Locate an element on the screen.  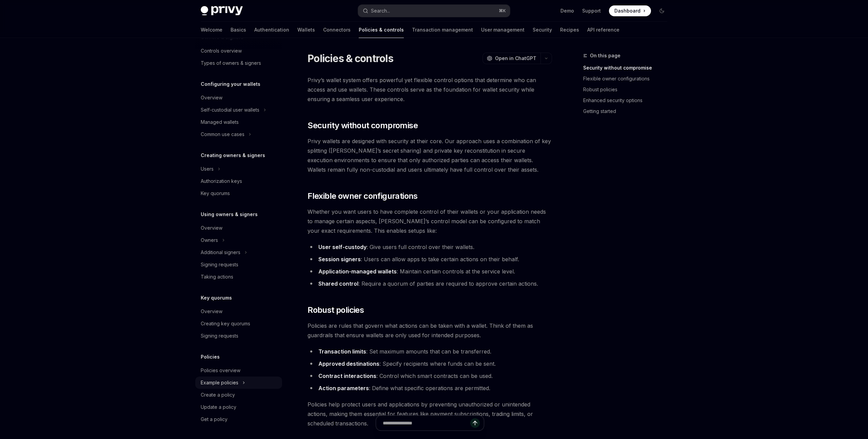
div: Controls overview is located at coordinates (221, 51).